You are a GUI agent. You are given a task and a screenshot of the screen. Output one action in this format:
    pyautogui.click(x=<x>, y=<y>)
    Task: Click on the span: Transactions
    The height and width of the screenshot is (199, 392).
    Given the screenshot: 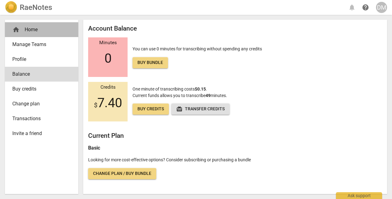 What is the action you would take?
    pyautogui.click(x=39, y=118)
    